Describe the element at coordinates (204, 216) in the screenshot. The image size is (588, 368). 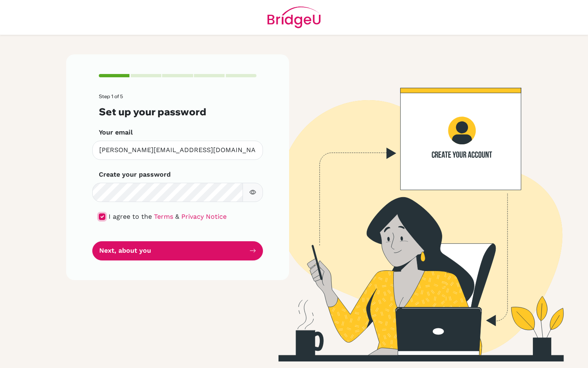
I see `a: Privacy Notice` at that location.